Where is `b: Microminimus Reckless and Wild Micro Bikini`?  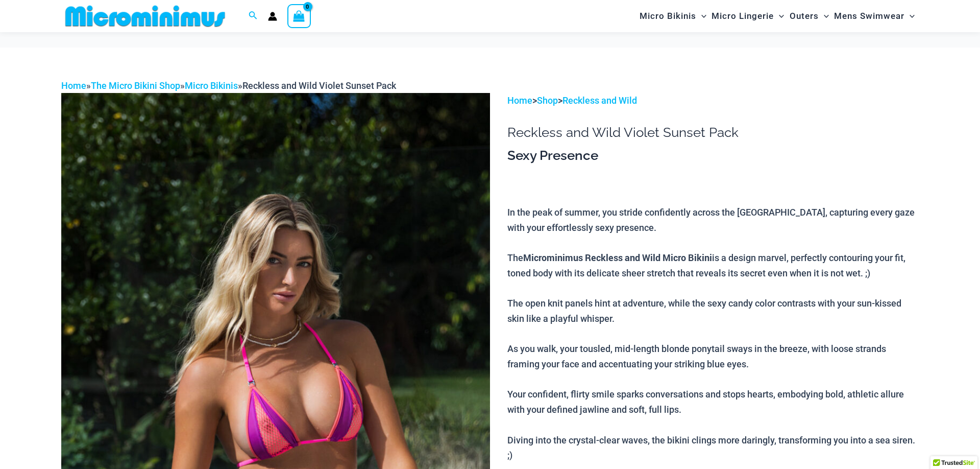
b: Microminimus Reckless and Wild Micro Bikini is located at coordinates (618, 258).